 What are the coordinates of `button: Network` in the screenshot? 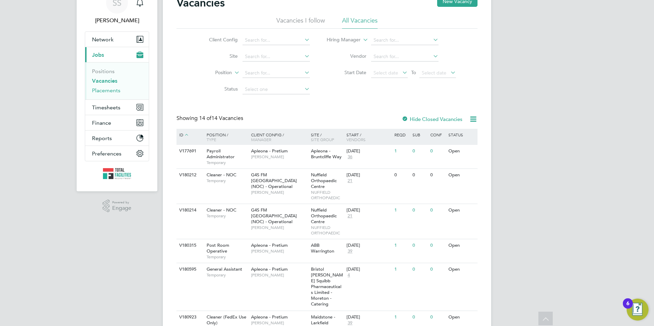 It's located at (117, 39).